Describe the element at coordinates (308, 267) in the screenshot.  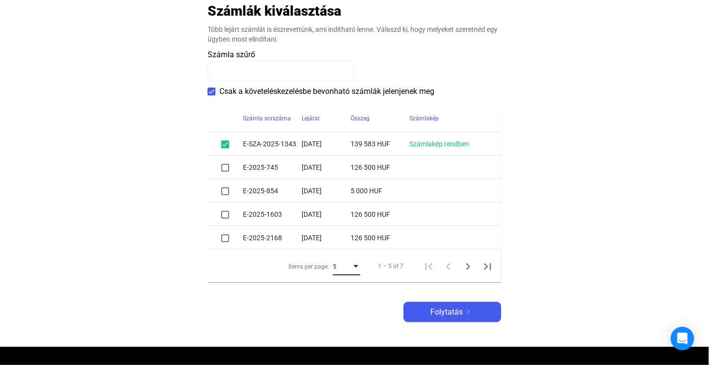
I see `div: Items per page:` at that location.